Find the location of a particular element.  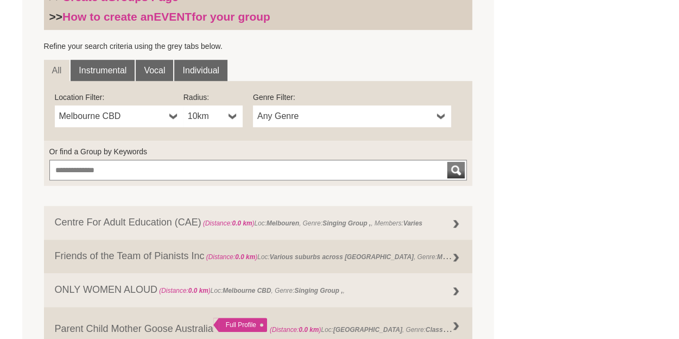

label: Radius: is located at coordinates (213, 97).